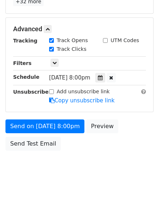 This screenshot has width=159, height=212. Describe the element at coordinates (71, 49) in the screenshot. I see `label: Track Clicks` at that location.